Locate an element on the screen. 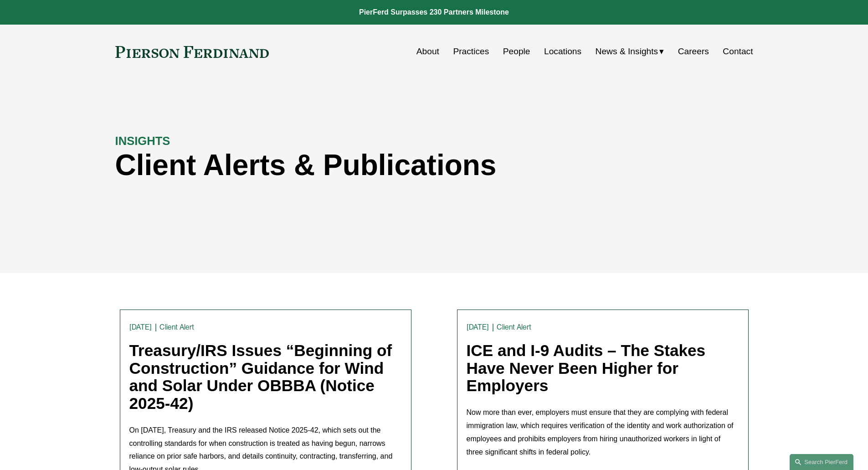 The image size is (868, 470). a: Careers is located at coordinates (694, 51).